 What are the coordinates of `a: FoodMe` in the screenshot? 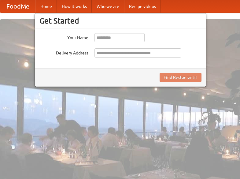 It's located at (18, 6).